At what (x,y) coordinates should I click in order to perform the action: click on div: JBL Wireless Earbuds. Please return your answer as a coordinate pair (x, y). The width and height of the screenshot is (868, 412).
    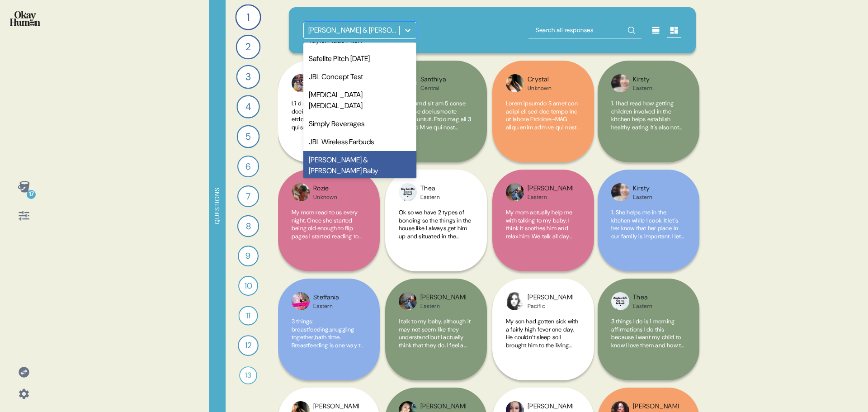
    Looking at the image, I should click on (360, 142).